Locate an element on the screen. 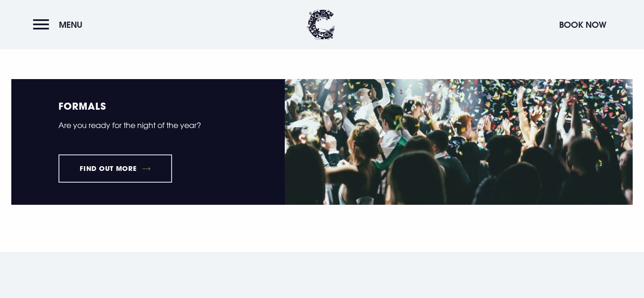 The width and height of the screenshot is (644, 298). p: Are you ready for the night of the year? is located at coordinates (148, 125).